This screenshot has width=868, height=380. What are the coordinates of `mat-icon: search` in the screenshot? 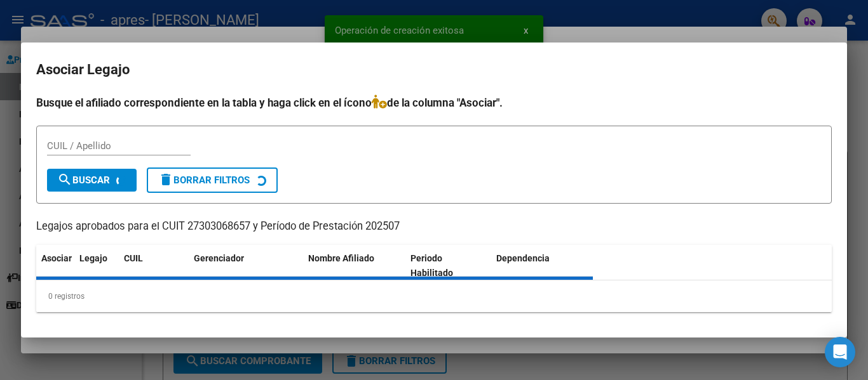 It's located at (65, 179).